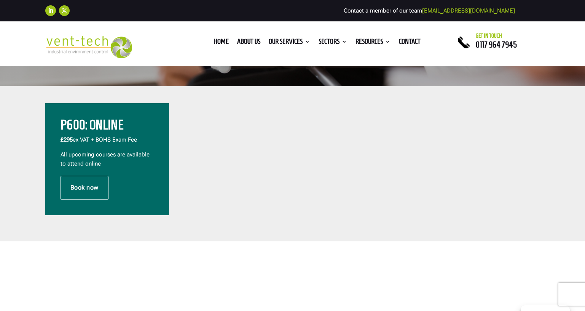 This screenshot has width=585, height=311. What do you see at coordinates (496, 45) in the screenshot?
I see `a: 0117 964 7945` at bounding box center [496, 45].